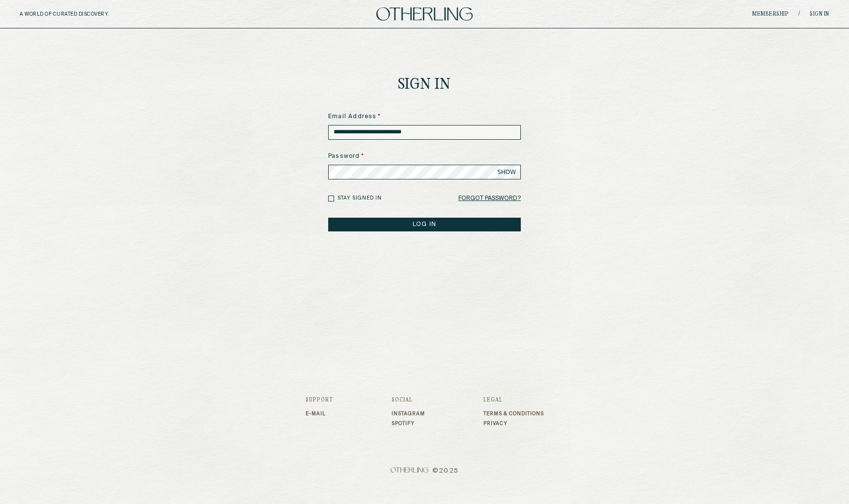  What do you see at coordinates (408, 400) in the screenshot?
I see `h3: Social` at bounding box center [408, 400].